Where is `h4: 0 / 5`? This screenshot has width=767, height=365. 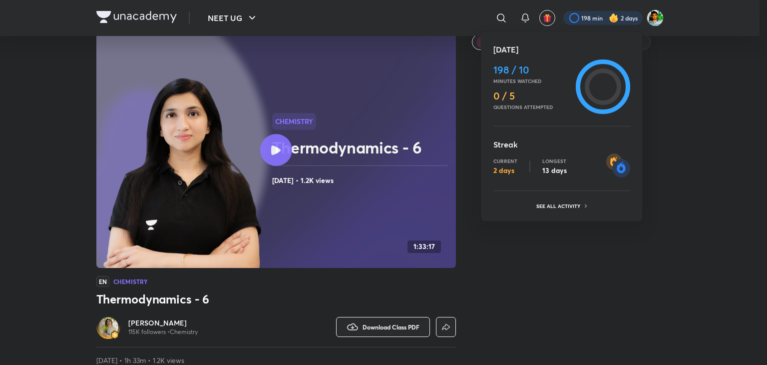 h4: 0 / 5 is located at coordinates (532, 96).